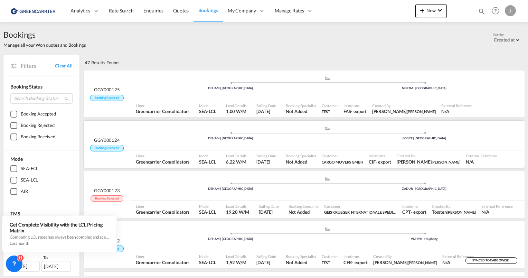 This screenshot has height=278, width=528. Describe the element at coordinates (355, 111) in the screenshot. I see `span: FAS export` at that location.